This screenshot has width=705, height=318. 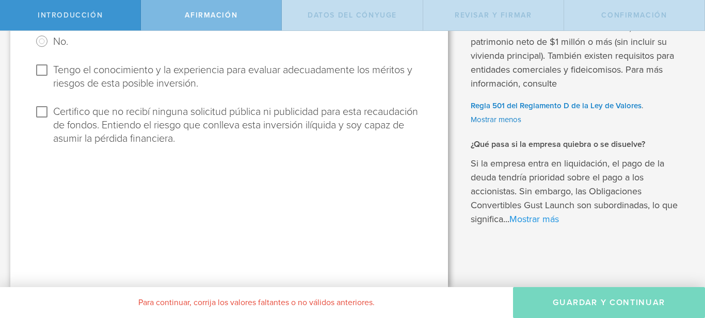 What do you see at coordinates (558, 144) in the screenshot?
I see `font: ¿Qué pasa si la empresa quiebra o se disuelve?` at bounding box center [558, 144].